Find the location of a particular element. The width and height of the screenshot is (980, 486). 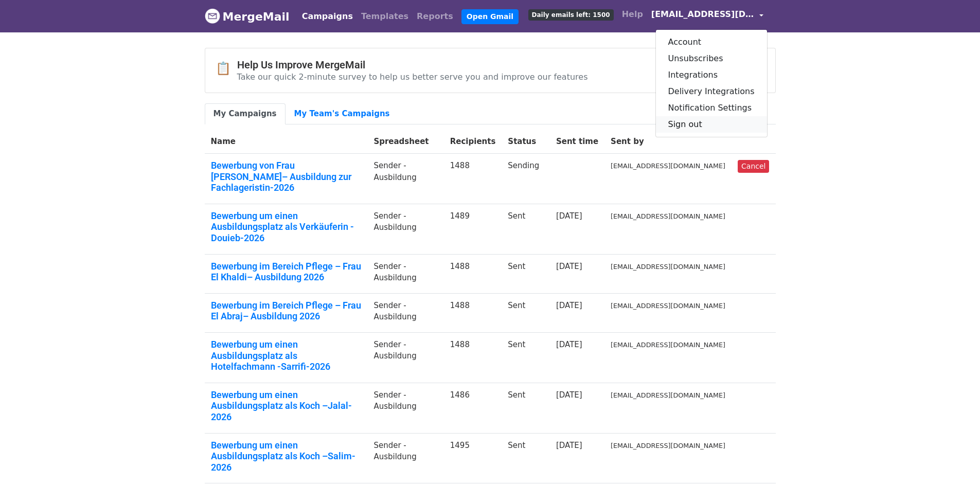

th: Sent by is located at coordinates (668, 142).